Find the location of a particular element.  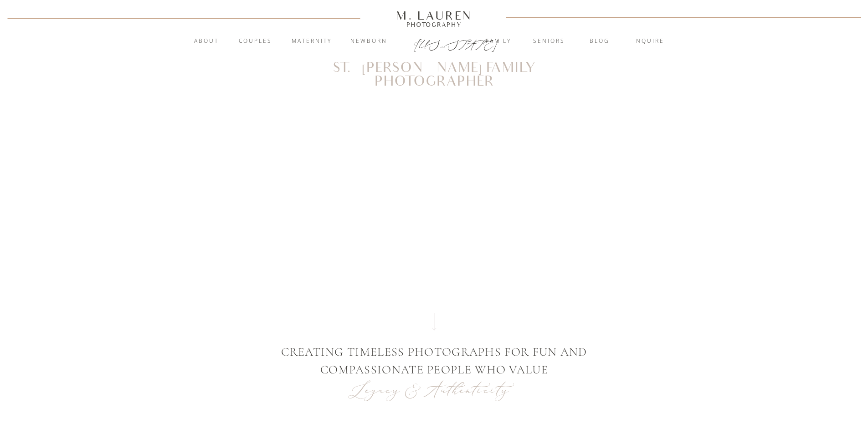

p: CREATING TIMELESS PHOTOGRAPHS FOR FUN AND COMPASSIONATE PEOPLE WHO VALUE is located at coordinates (434, 361).